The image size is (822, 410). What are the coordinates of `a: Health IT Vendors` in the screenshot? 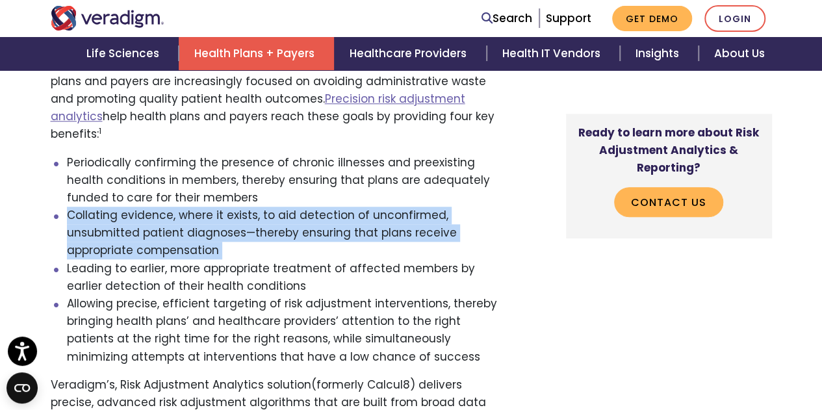 It's located at (553, 53).